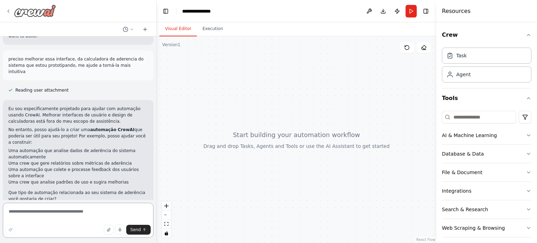 This screenshot has width=537, height=243. I want to click on li: Uma automação que analise dados de aderência do sistema automaticamente, so click(78, 154).